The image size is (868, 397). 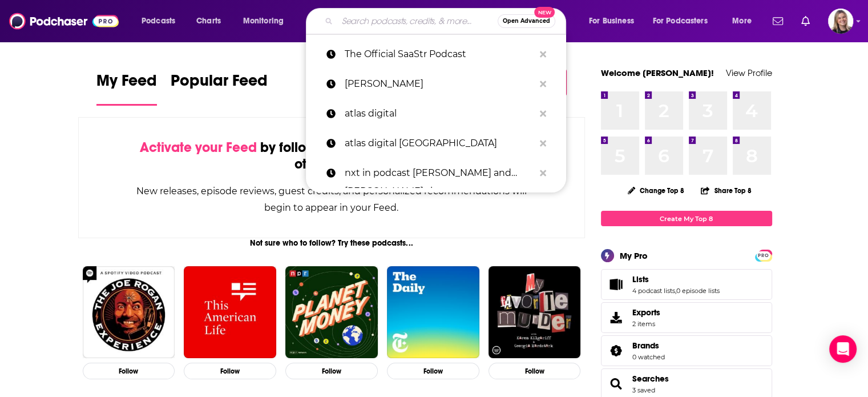 I want to click on a: Create My Top 8, so click(x=686, y=218).